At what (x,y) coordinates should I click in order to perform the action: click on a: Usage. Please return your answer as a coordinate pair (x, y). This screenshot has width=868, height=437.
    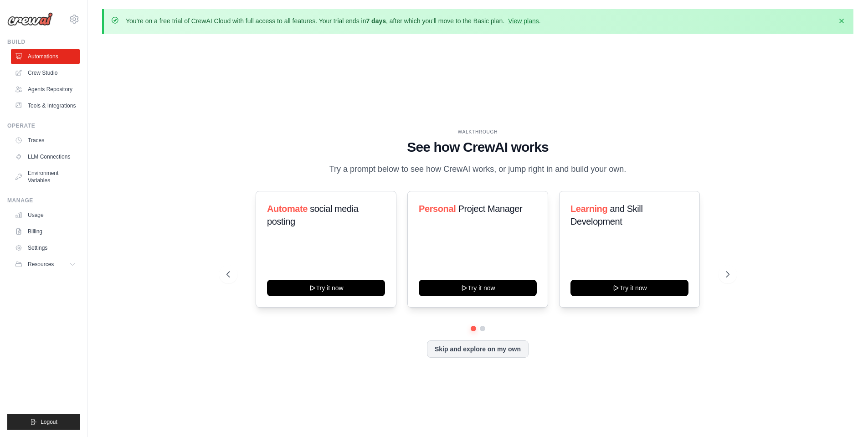
    Looking at the image, I should click on (45, 215).